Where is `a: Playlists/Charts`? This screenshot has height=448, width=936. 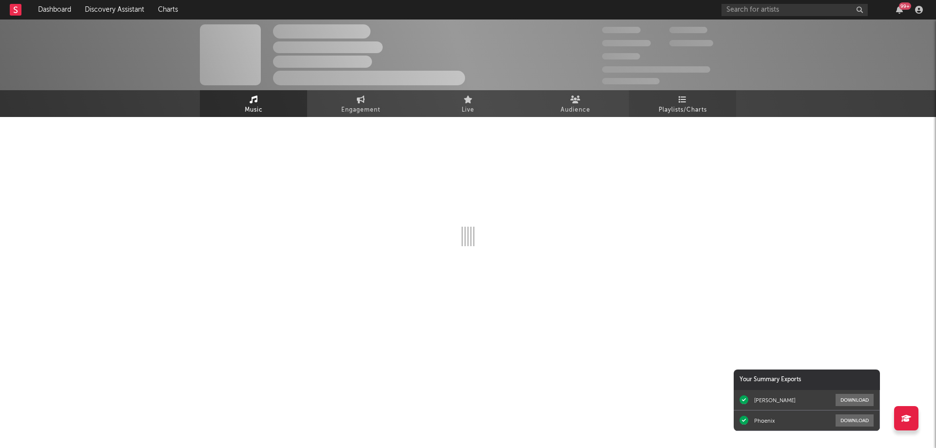
a: Playlists/Charts is located at coordinates (683, 103).